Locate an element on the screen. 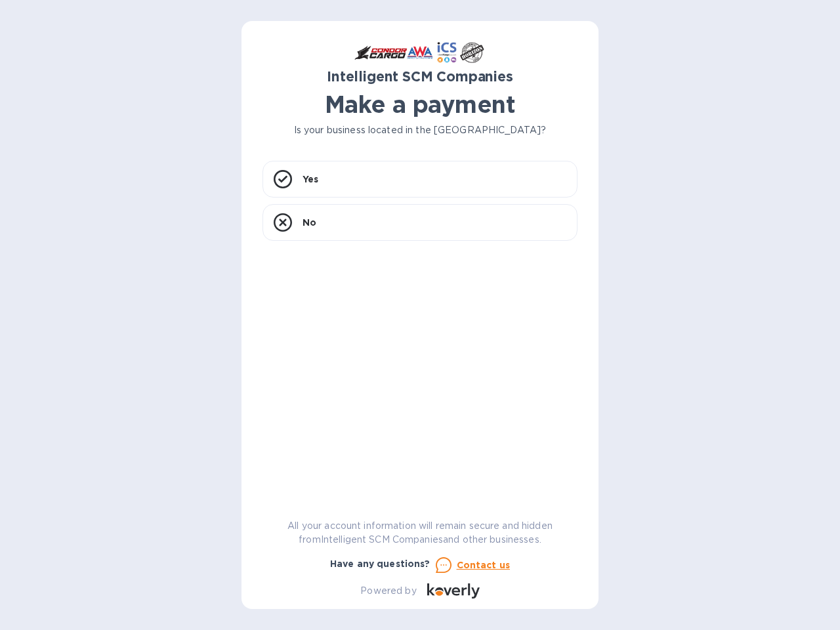 This screenshot has width=840, height=630. p: All your account information will remain secure and hidden from Intelligent SCM Companies and oth... is located at coordinates (420, 533).